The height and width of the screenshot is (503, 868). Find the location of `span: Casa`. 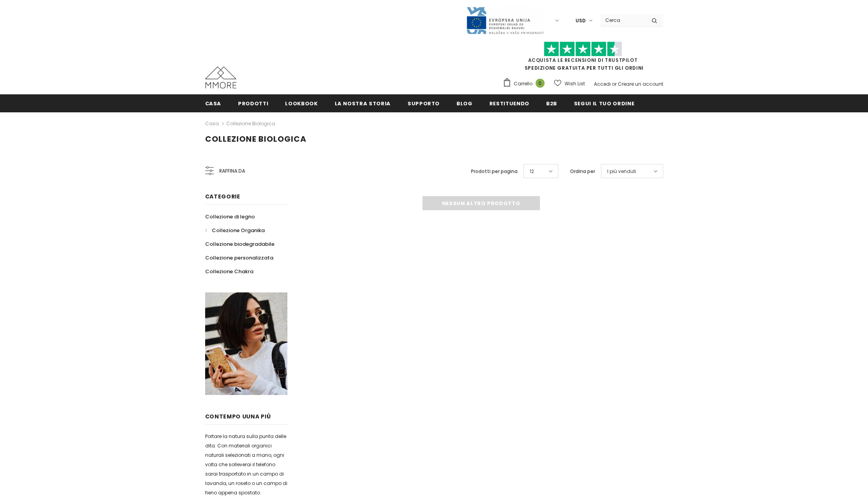

span: Casa is located at coordinates (213, 103).